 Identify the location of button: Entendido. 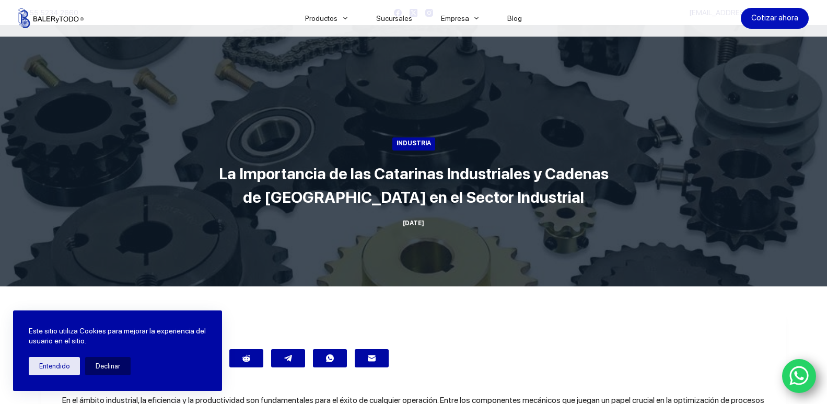
(54, 366).